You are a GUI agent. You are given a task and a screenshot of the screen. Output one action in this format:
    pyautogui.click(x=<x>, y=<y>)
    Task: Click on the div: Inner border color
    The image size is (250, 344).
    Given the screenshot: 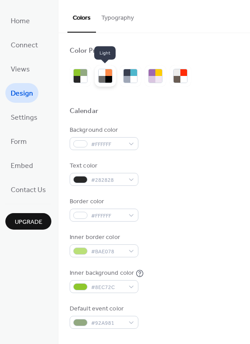 What is the action you would take?
    pyautogui.click(x=103, y=237)
    